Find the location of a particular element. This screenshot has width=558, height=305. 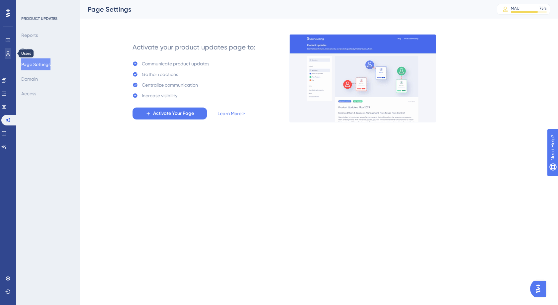

div: Increase visibility is located at coordinates (159, 96).